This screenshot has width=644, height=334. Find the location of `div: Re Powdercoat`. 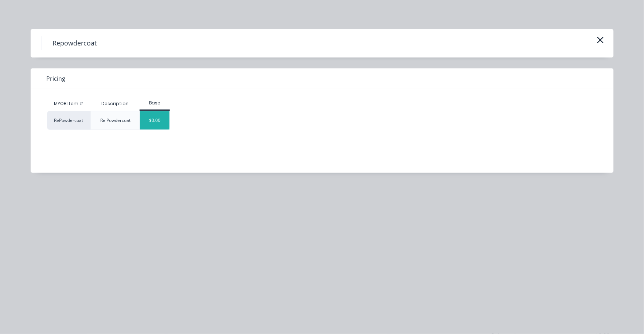

div: Re Powdercoat is located at coordinates (115, 120).